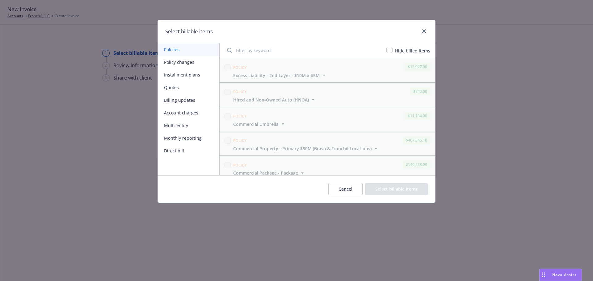  What do you see at coordinates (416, 140) in the screenshot?
I see `div: $407,545.10` at bounding box center [416, 140].